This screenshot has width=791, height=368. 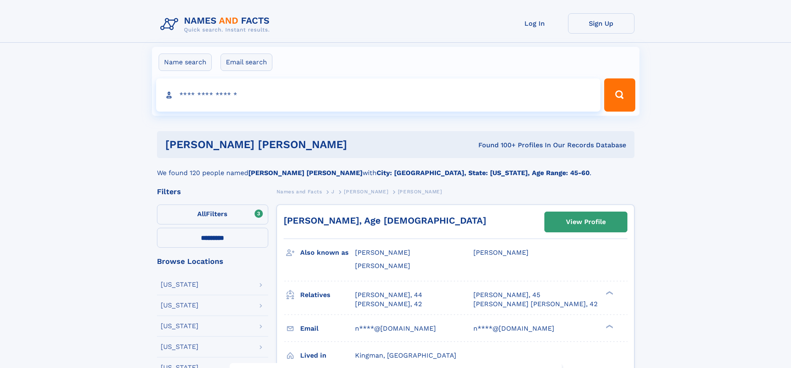 I want to click on div: Found 100+ Profiles In Our Records Database, so click(x=519, y=145).